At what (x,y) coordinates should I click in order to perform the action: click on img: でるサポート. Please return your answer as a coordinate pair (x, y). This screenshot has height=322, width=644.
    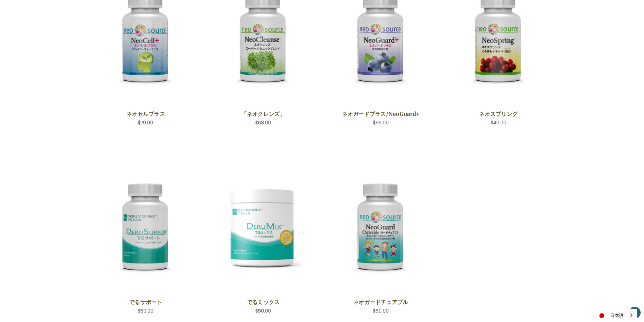
    Looking at the image, I should click on (146, 227).